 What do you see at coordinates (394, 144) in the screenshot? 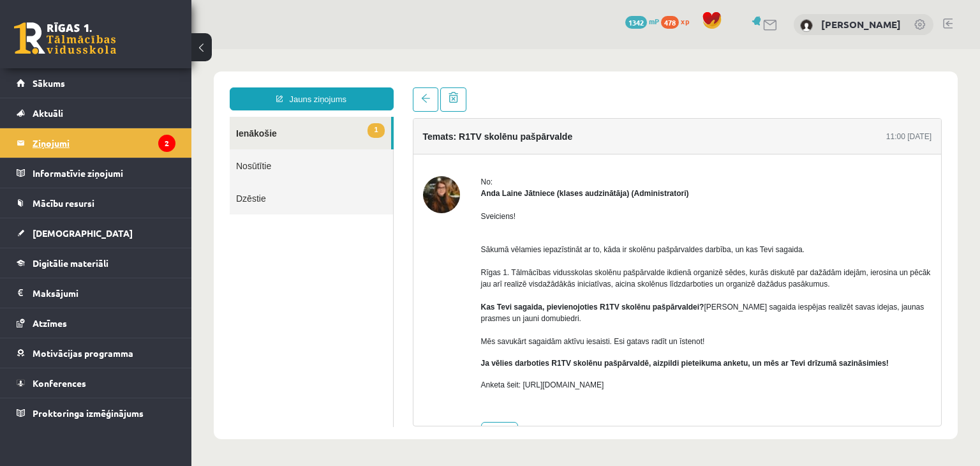
I see `strong: Anda Laine Jātniece (klases audzinātāja) (Administratori)` at bounding box center [394, 144].